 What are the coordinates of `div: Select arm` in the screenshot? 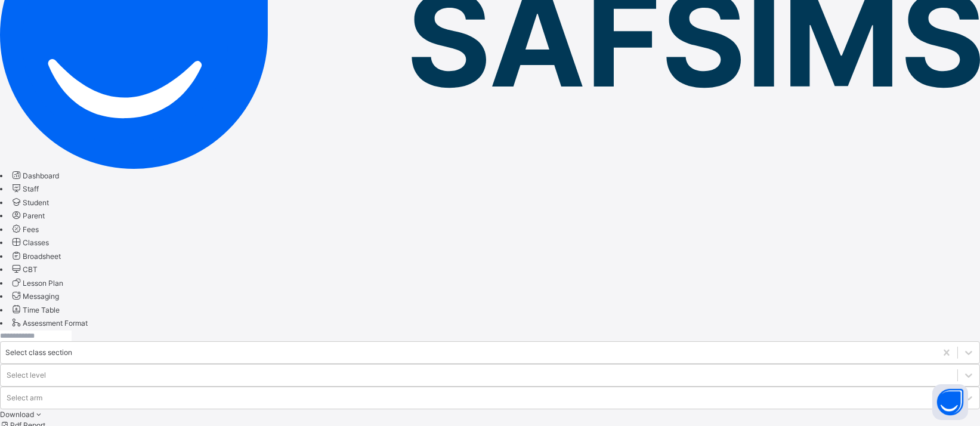 It's located at (24, 398).